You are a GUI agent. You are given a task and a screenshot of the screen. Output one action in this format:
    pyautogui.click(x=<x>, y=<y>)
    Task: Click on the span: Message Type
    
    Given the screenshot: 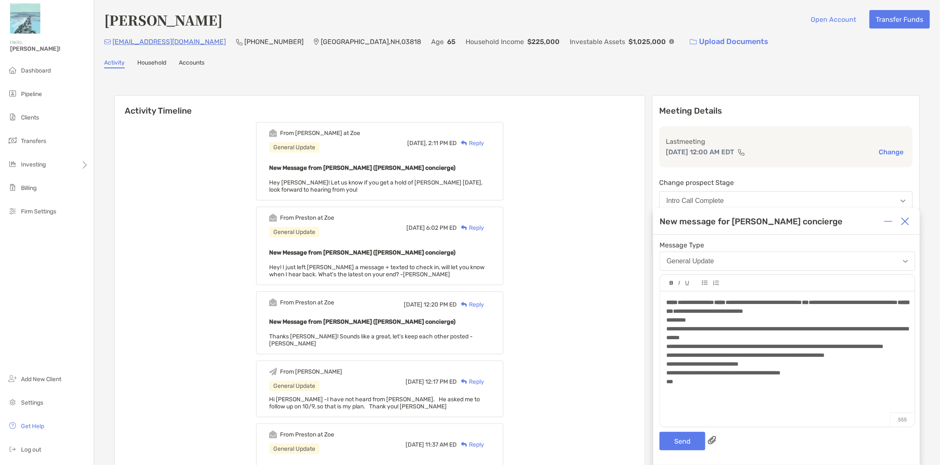 What is the action you would take?
    pyautogui.click(x=787, y=245)
    